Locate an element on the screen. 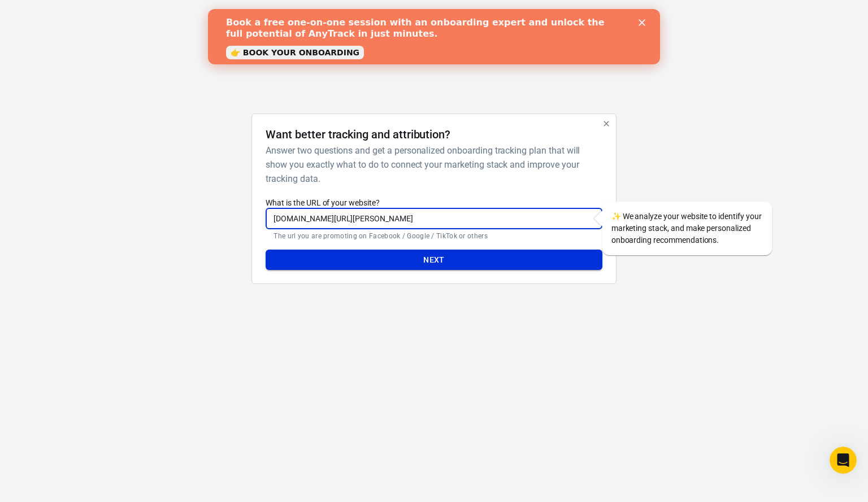  a: 👉 BOOK YOUR ONBOARDING is located at coordinates (87, 43).